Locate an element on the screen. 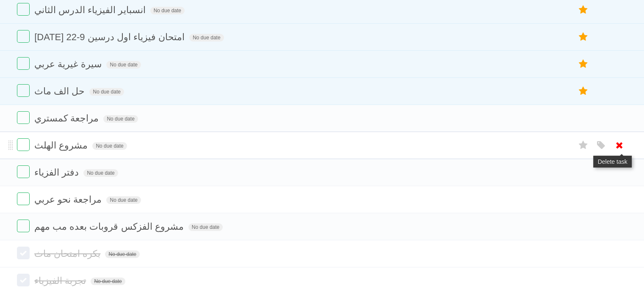  span: مراجعة كمستري is located at coordinates (67, 118).